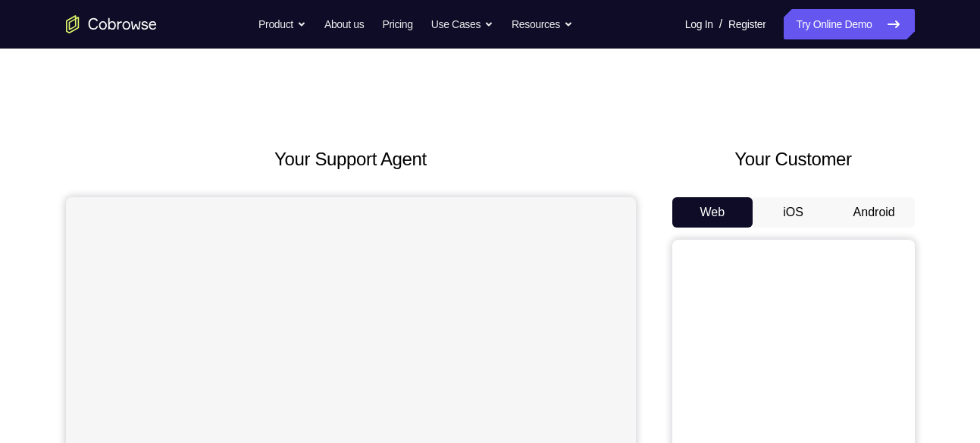 The height and width of the screenshot is (443, 980). I want to click on a: Go to the home page, so click(111, 24).